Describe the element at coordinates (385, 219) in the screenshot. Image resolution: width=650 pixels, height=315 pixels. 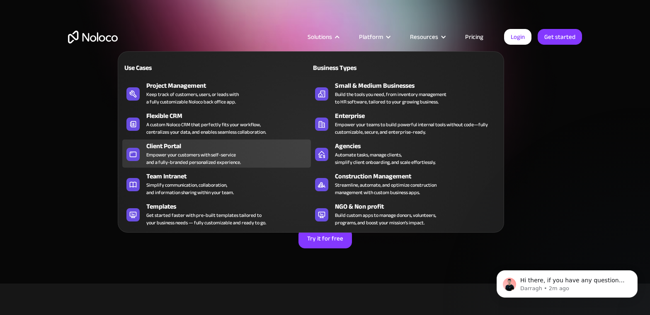
I see `div: Build custom apps to manage donors, volunteers, programs, and boost your mission’s impact.` at that location.